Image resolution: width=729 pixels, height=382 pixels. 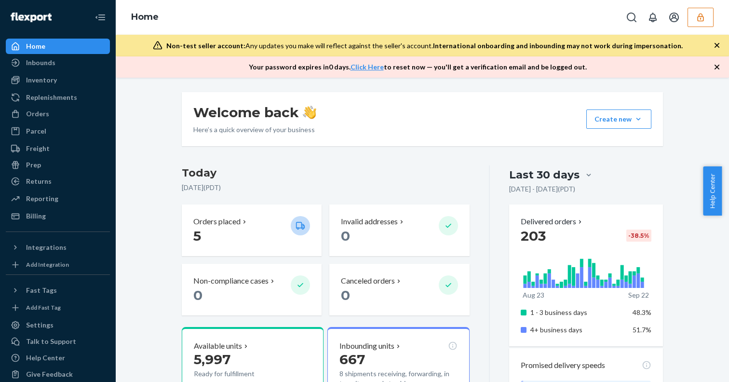 What do you see at coordinates (674, 17) in the screenshot?
I see `button: Open account menu` at bounding box center [674, 17].